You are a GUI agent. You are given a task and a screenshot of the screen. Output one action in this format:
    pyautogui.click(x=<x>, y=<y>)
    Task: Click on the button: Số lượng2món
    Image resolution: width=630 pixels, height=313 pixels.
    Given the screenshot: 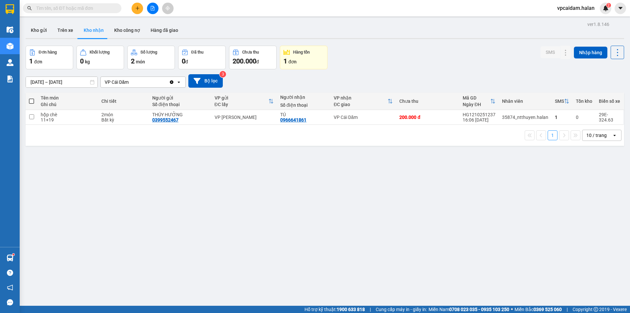 What is the action you would take?
    pyautogui.click(x=151, y=57)
    